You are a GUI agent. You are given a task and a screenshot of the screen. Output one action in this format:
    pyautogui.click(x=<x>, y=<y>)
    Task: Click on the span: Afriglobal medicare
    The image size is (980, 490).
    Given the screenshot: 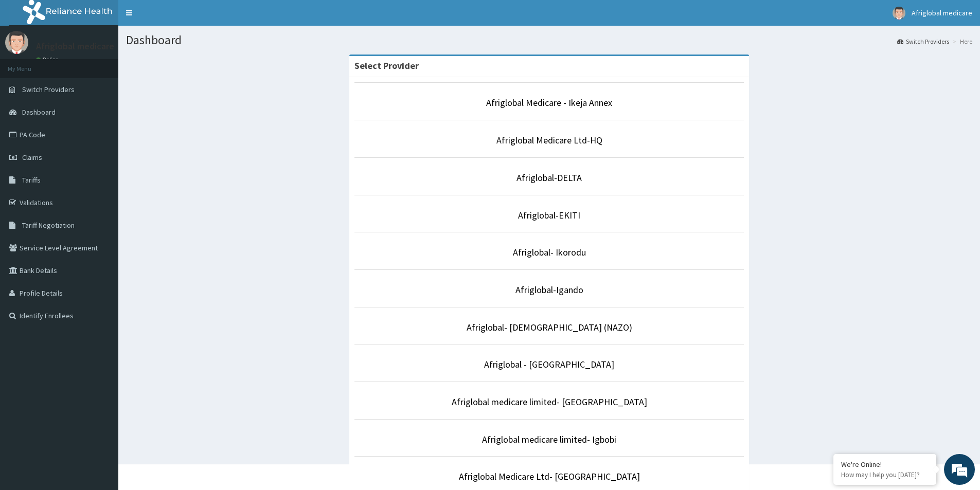 What is the action you would take?
    pyautogui.click(x=942, y=13)
    